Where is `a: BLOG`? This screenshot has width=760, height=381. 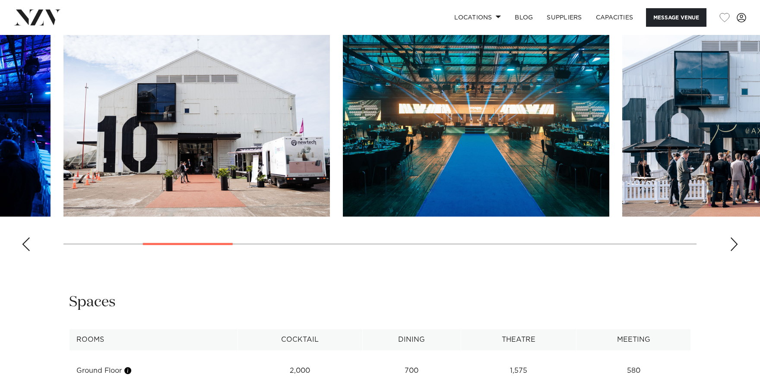
a: BLOG is located at coordinates (524, 17).